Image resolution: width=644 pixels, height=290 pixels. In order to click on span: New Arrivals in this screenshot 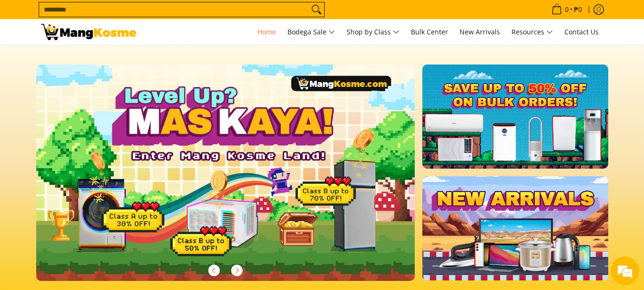, I will do `click(480, 32)`.